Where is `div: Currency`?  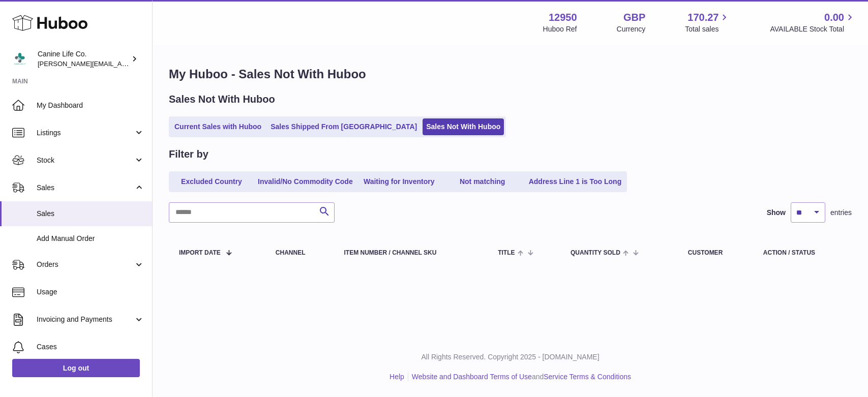
div: Currency is located at coordinates (631, 29).